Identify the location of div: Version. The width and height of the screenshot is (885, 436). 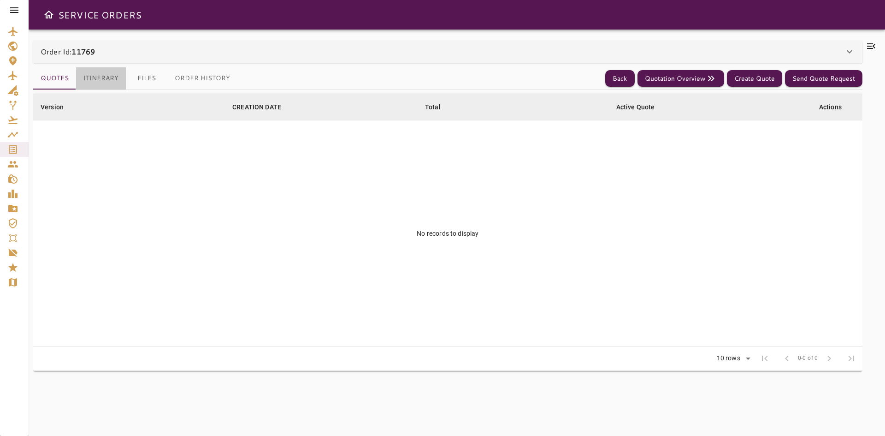
(52, 107).